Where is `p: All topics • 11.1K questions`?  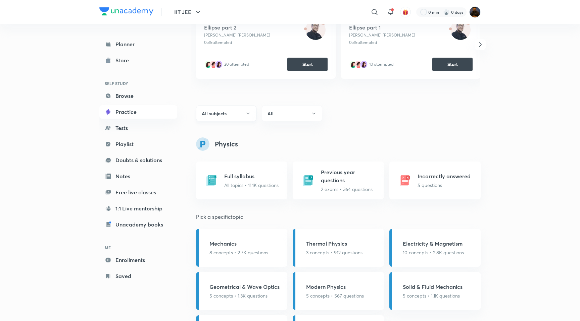
p: All topics • 11.1K questions is located at coordinates (251, 185).